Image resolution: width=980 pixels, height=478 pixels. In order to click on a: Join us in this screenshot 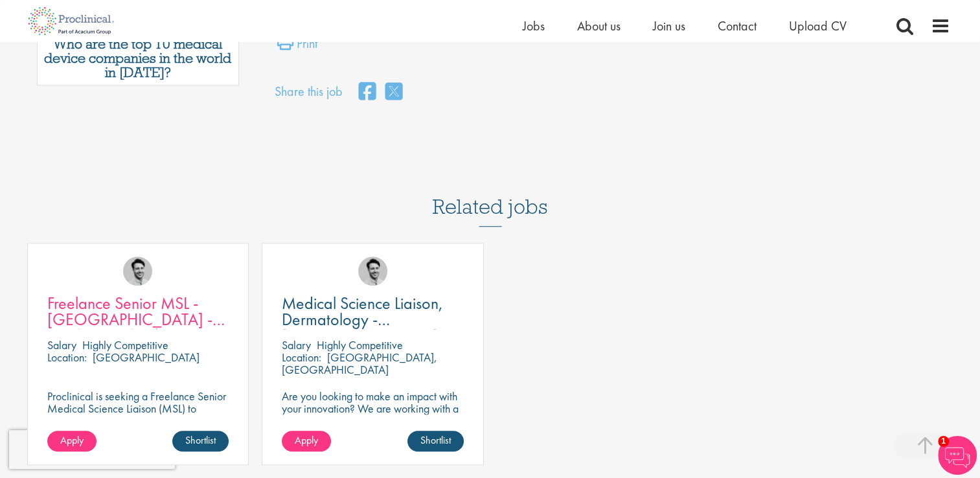, I will do `click(669, 26)`.